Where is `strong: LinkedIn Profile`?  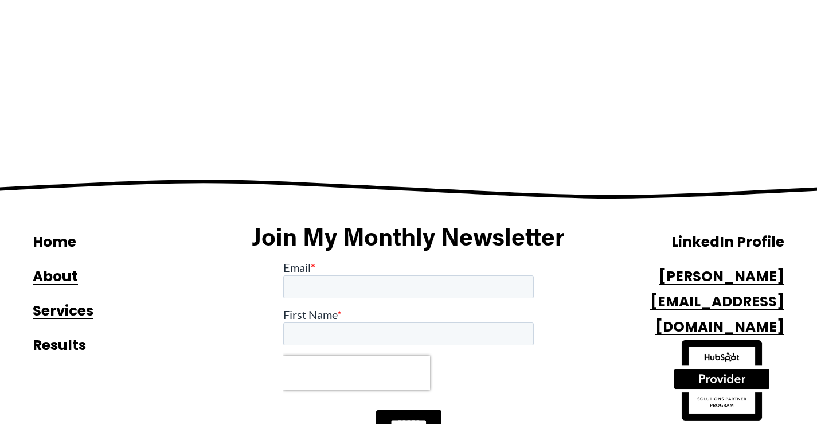 strong: LinkedIn Profile is located at coordinates (728, 241).